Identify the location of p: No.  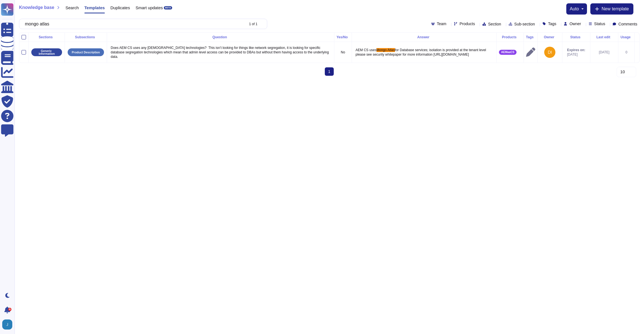
(343, 52).